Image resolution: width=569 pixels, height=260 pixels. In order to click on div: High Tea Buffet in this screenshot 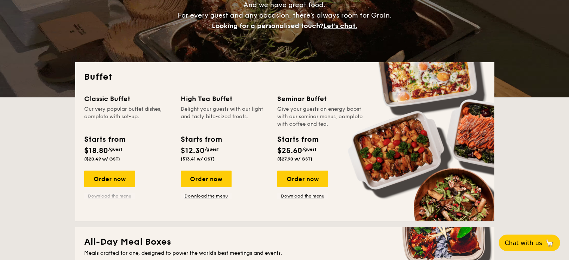, I will do `click(224, 99)`.